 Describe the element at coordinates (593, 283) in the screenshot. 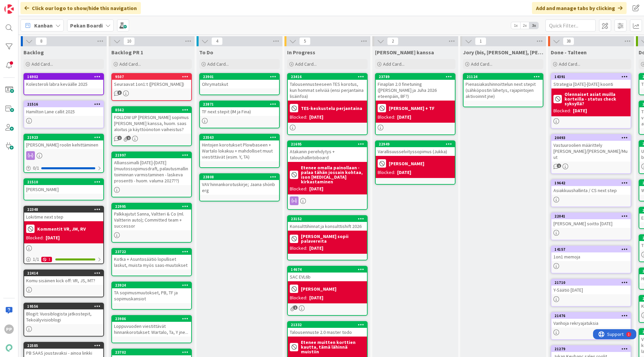

I see `div: 21710` at that location.